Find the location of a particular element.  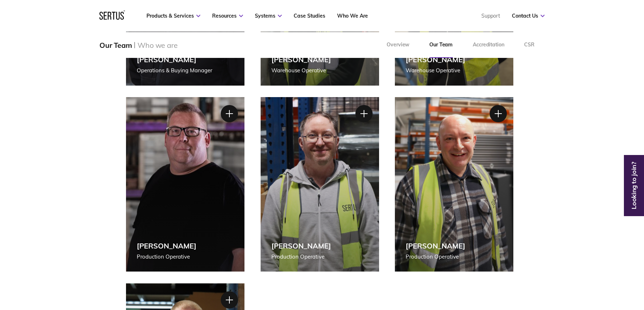

a: CSR is located at coordinates (530, 45).